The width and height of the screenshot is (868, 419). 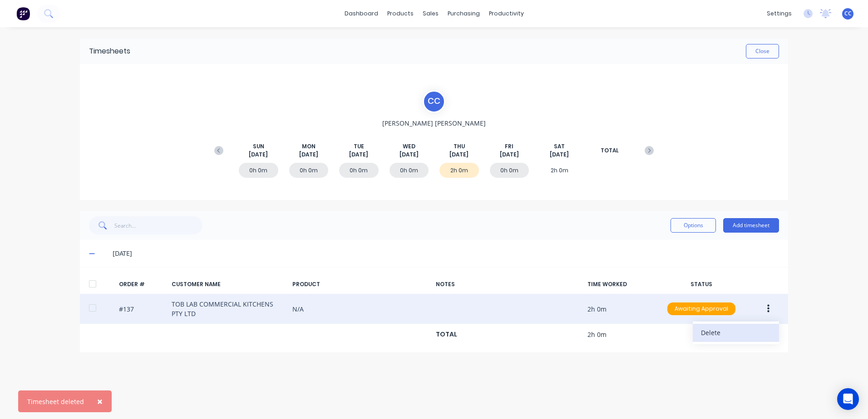 What do you see at coordinates (109, 51) in the screenshot?
I see `div: Timesheets` at bounding box center [109, 51].